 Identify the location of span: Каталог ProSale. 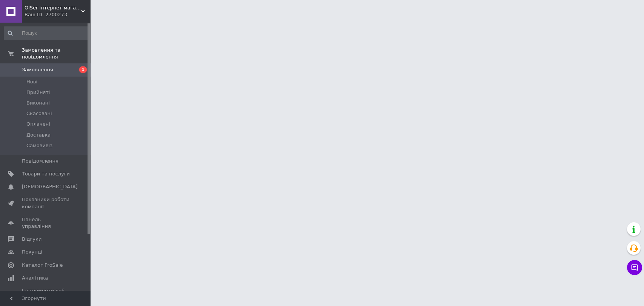
(42, 265).